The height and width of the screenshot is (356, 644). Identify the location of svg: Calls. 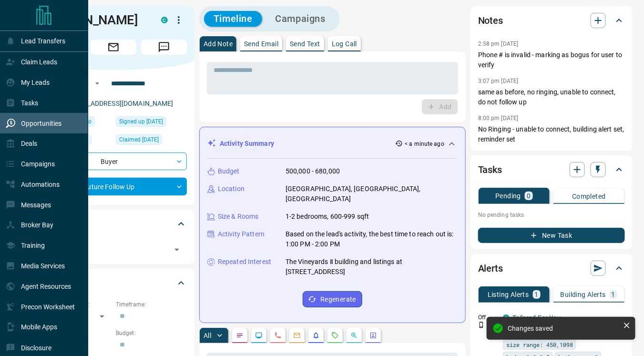
(278, 336).